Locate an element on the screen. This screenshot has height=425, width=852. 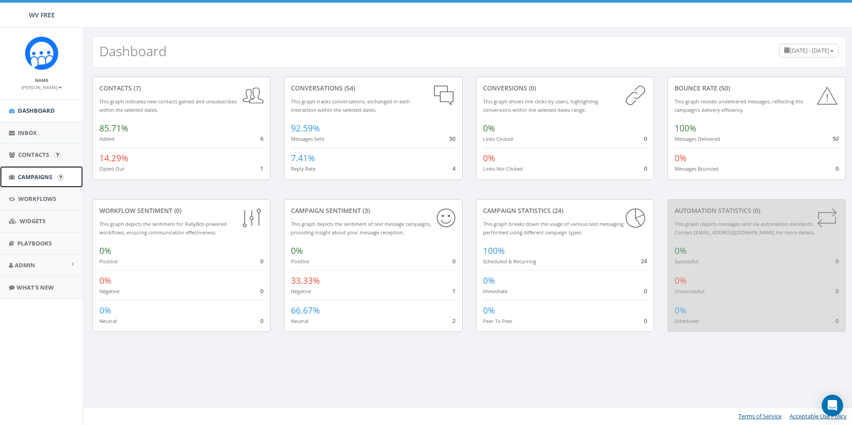
span: Contacts is located at coordinates (33, 155).